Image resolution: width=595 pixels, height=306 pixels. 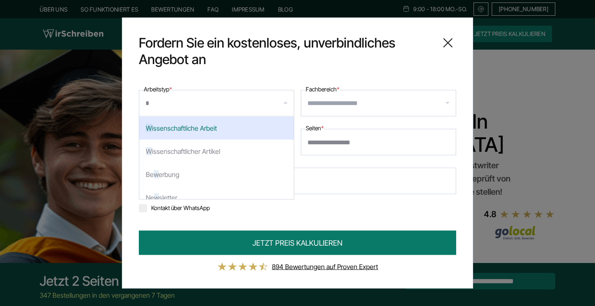 What do you see at coordinates (286, 51) in the screenshot?
I see `span: Fordern Sie ein kostenloses, unverbindliches Angebot an` at bounding box center [286, 51].